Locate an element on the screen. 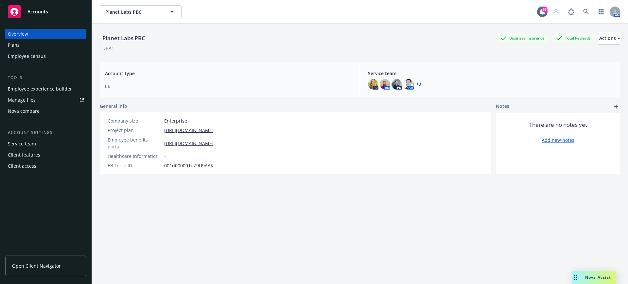 This screenshot has height=284, width=628. div: EB Force ID is located at coordinates (134, 165).